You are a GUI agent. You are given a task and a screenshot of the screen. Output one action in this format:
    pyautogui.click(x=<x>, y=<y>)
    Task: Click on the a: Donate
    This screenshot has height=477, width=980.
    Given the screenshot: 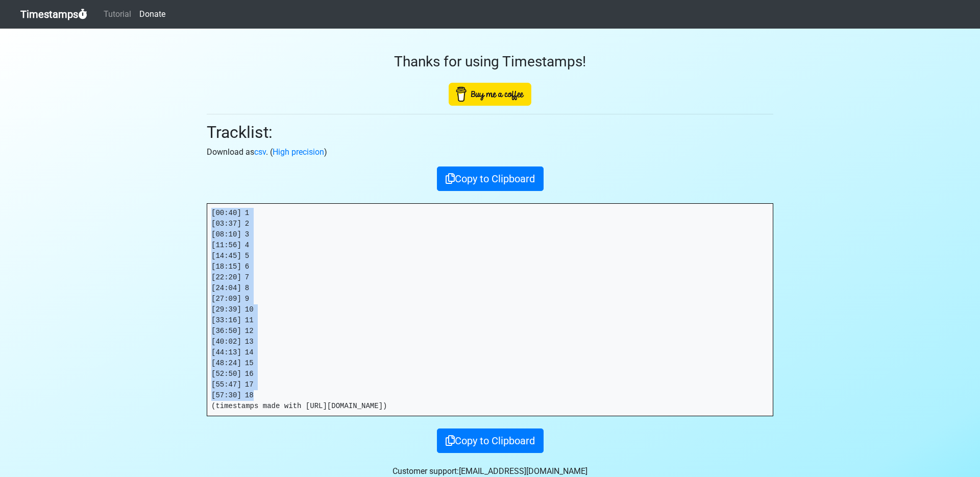 What is the action you would take?
    pyautogui.click(x=152, y=14)
    